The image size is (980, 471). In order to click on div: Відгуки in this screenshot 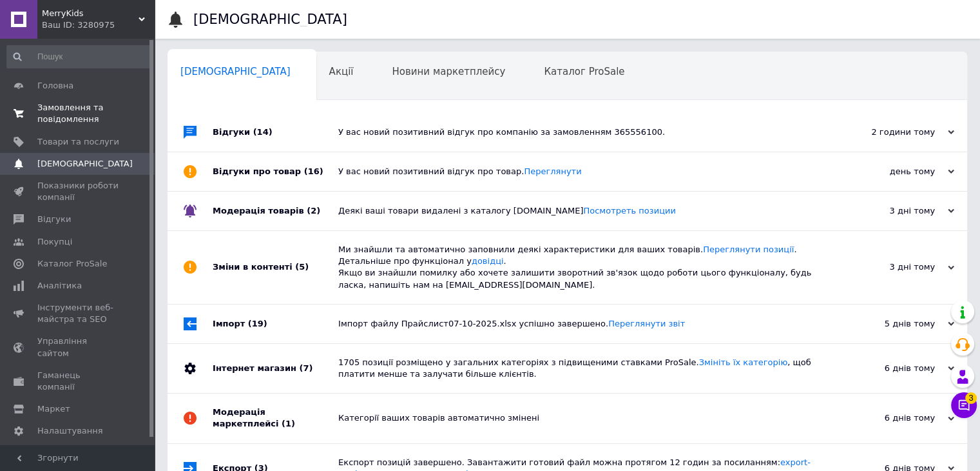, I will do `click(275, 132)`.